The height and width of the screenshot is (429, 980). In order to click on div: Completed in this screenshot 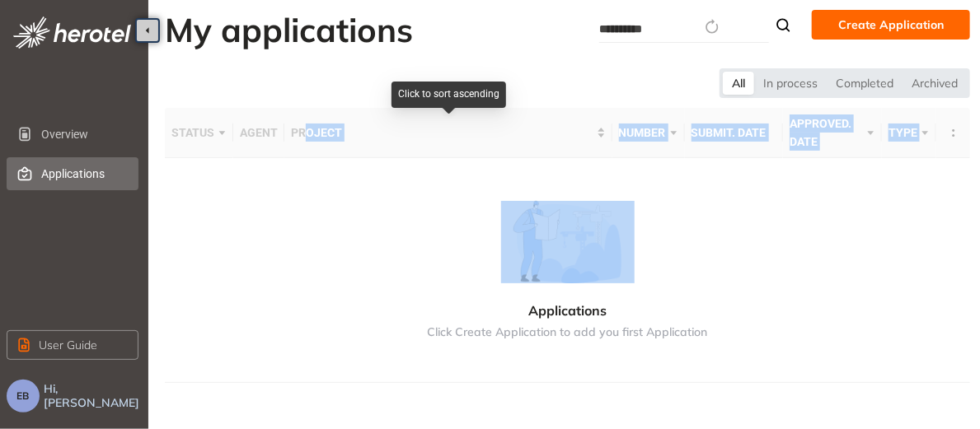, I will do `click(864, 83)`.